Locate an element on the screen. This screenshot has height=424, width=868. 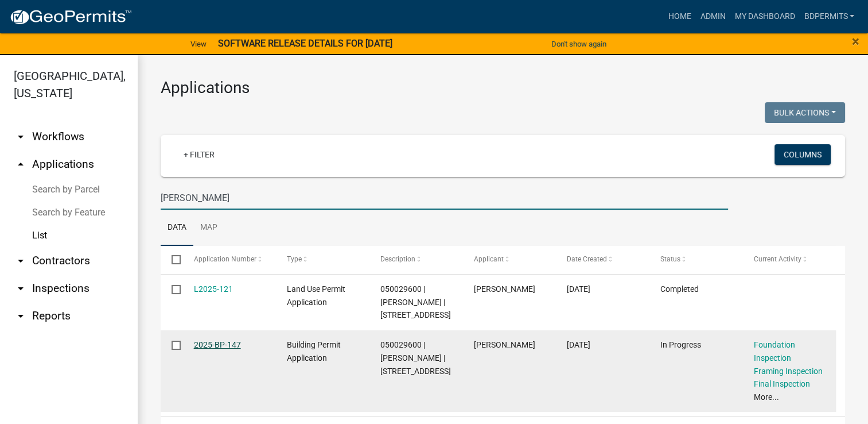
span: Type is located at coordinates (294, 258).